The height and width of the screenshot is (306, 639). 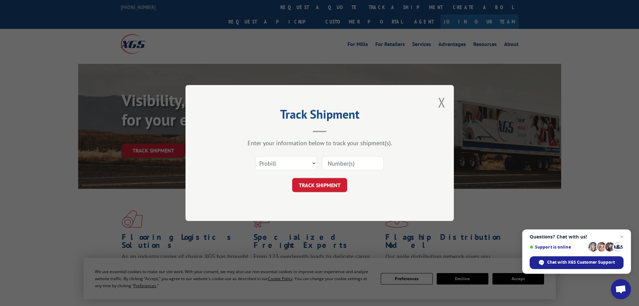 What do you see at coordinates (320, 116) in the screenshot?
I see `h2: Track Shipment` at bounding box center [320, 116].